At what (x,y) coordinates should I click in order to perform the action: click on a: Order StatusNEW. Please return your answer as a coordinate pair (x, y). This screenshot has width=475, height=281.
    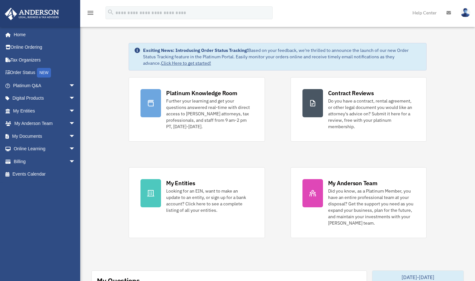
    Looking at the image, I should click on (45, 73).